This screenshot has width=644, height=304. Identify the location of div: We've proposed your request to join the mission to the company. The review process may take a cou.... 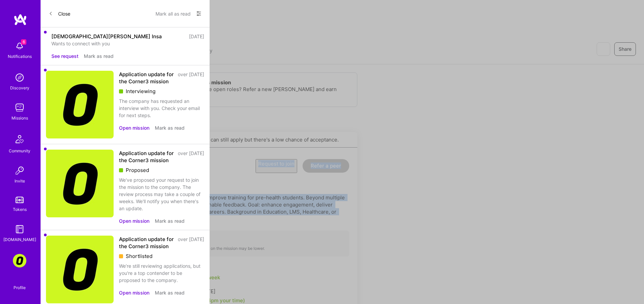
(161, 194).